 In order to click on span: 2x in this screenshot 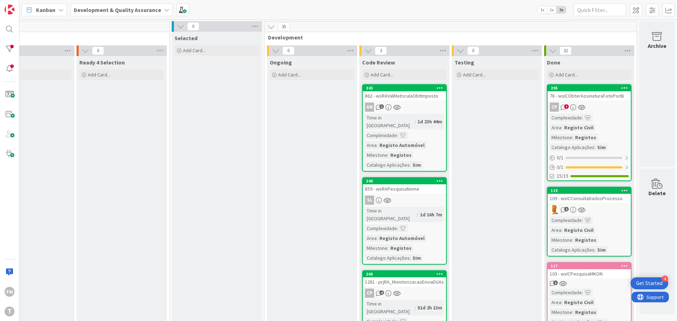, I will do `click(552, 10)`.